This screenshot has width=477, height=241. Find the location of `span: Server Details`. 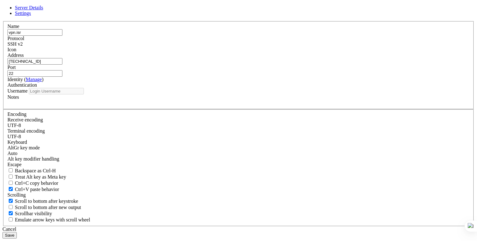

span: Server Details is located at coordinates (29, 7).